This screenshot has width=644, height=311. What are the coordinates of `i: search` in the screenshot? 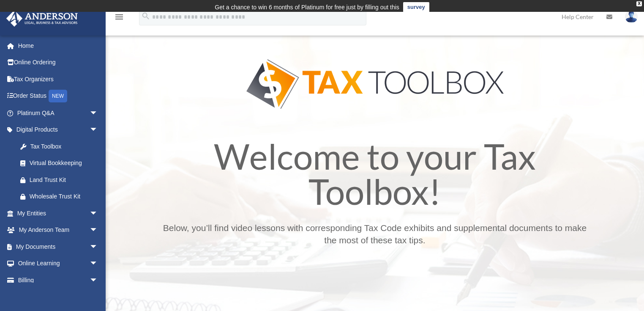 It's located at (146, 17).